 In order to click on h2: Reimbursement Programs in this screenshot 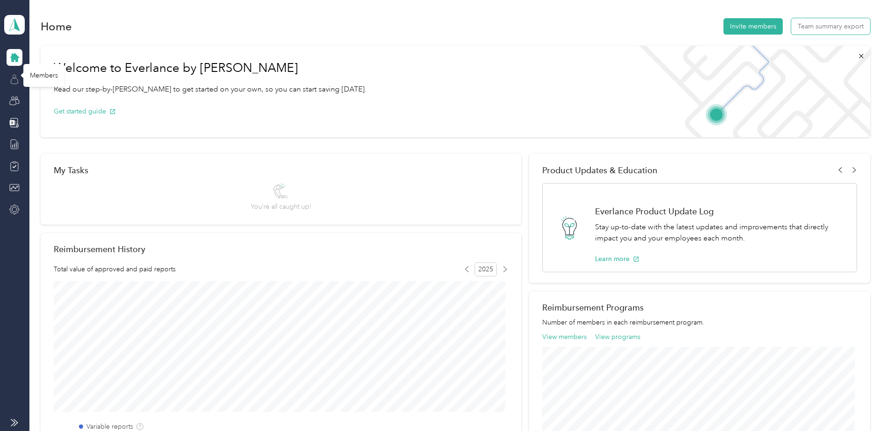, I will do `click(699, 307)`.